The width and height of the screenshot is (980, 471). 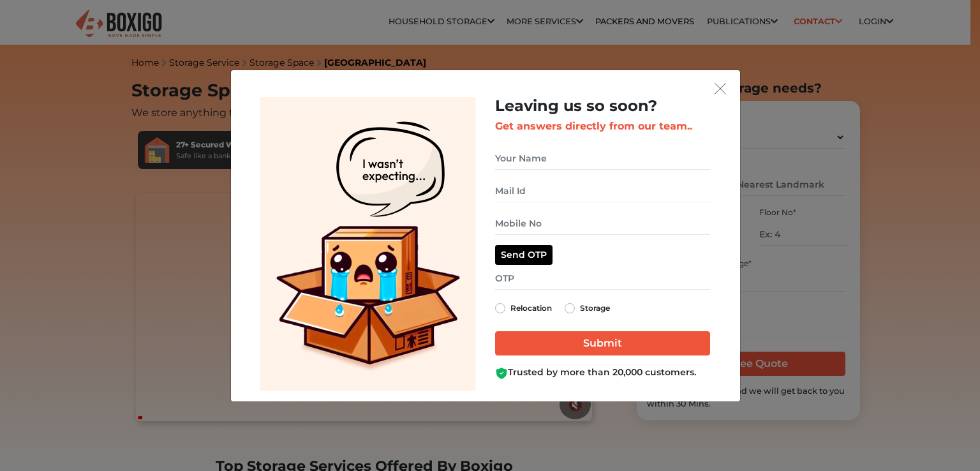 I want to click on button: Send OTP, so click(x=524, y=255).